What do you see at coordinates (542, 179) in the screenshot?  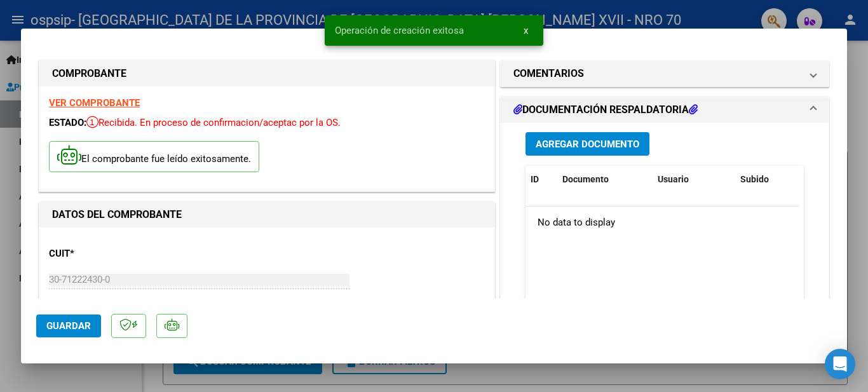 I see `datatable-header-cell: ID` at bounding box center [542, 179].